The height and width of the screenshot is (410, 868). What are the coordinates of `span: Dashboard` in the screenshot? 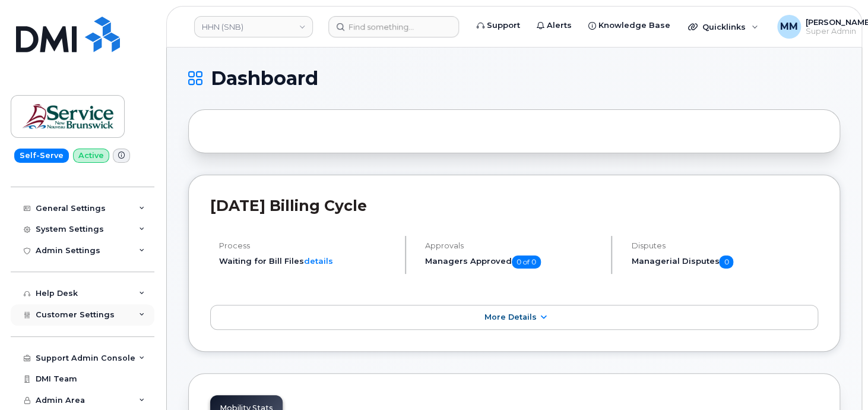 It's located at (264, 78).